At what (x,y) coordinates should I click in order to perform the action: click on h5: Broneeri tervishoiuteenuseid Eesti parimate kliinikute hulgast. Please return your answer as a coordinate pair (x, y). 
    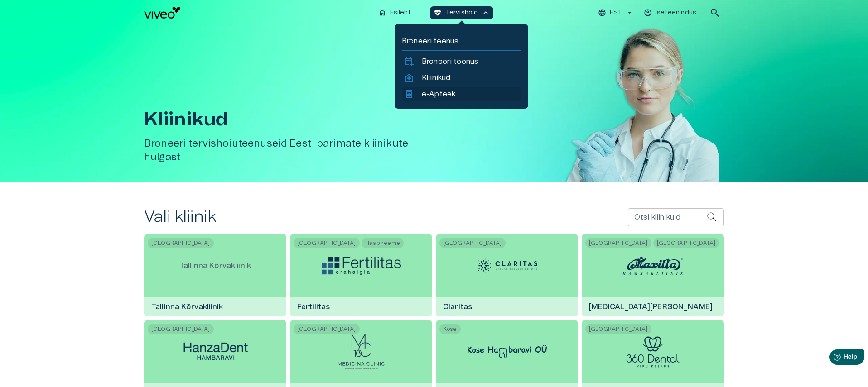
    Looking at the image, I should click on (291, 150).